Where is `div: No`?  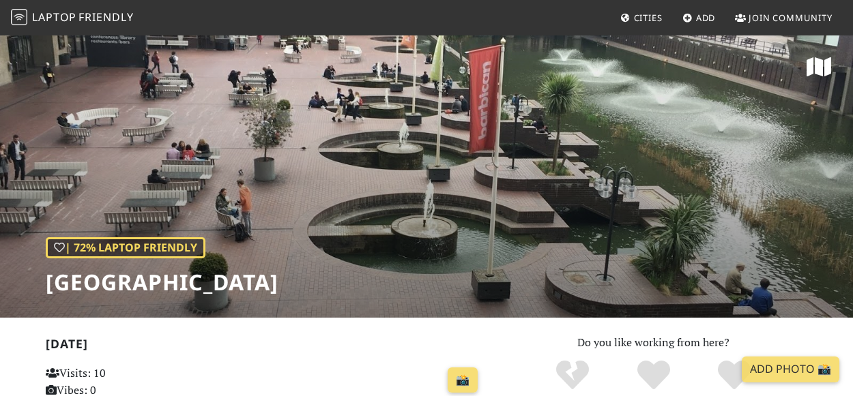 div: No is located at coordinates (572, 376).